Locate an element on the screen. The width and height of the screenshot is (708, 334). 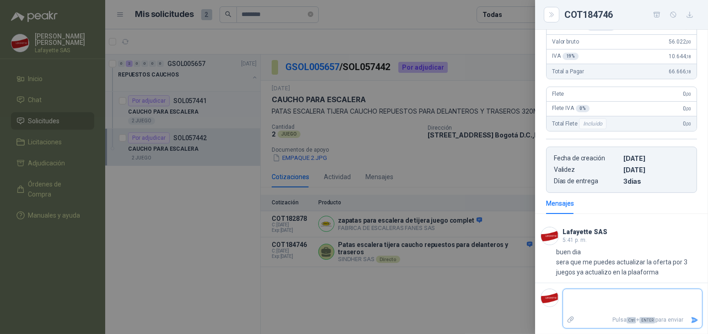
span: 66.666 is located at coordinates (680, 71).